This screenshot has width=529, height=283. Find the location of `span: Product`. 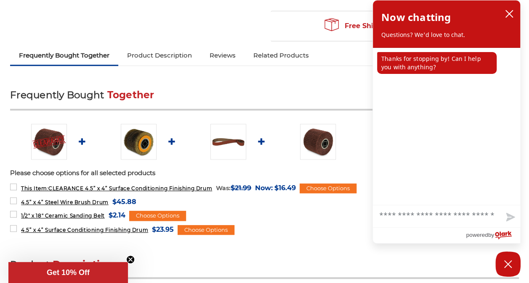

span: Product is located at coordinates (30, 265).